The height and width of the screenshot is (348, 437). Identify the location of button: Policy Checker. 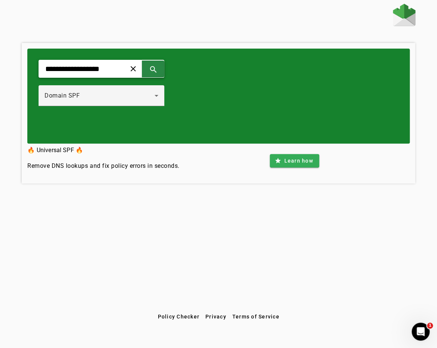
(178, 317).